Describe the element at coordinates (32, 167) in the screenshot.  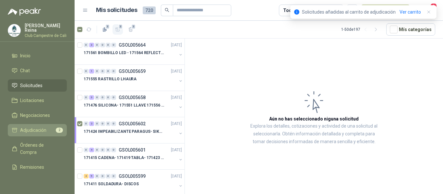
I see `span: Remisiones` at that location.